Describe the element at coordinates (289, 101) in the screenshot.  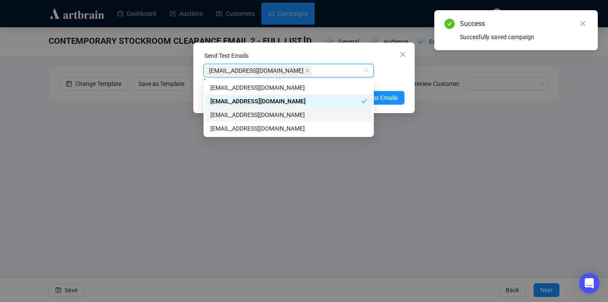
I see `div: art@ozbid.com.au` at that location.